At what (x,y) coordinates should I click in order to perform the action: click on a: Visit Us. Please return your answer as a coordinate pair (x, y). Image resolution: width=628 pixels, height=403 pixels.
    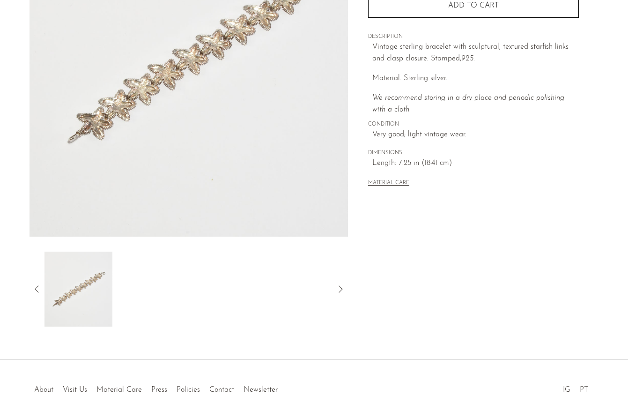
    Looking at the image, I should click on (75, 390).